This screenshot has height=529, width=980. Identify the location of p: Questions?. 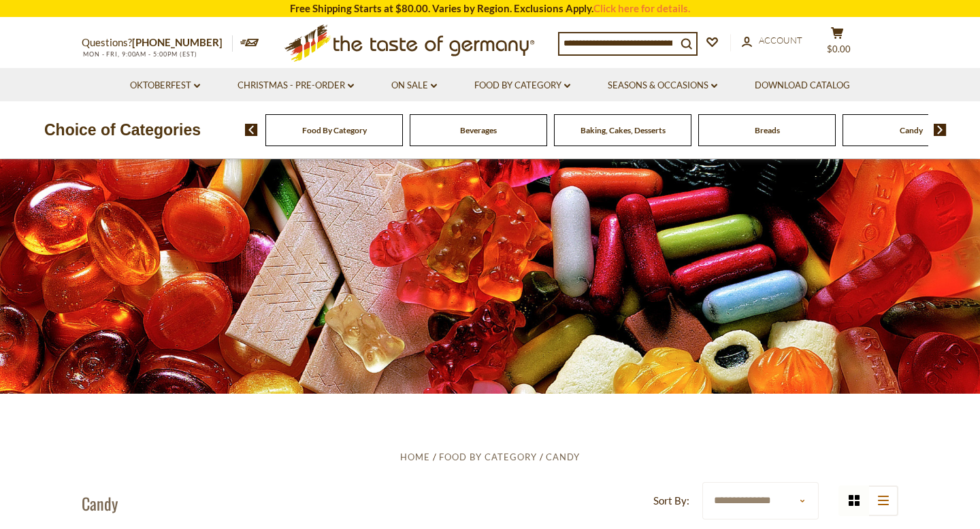
(157, 43).